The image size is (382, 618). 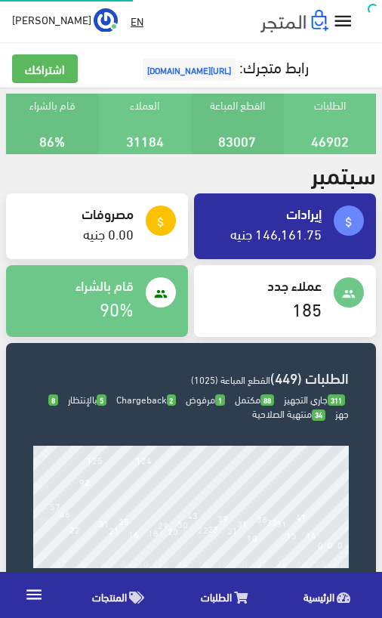 I want to click on a: 90%, so click(x=116, y=308).